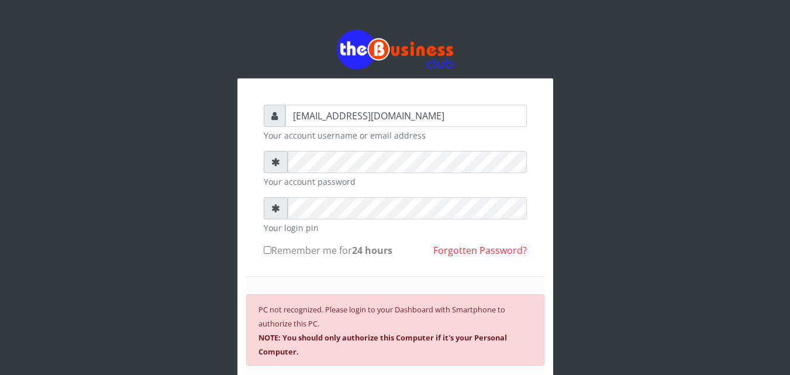 This screenshot has height=375, width=790. I want to click on a: Forgotten Password?, so click(480, 250).